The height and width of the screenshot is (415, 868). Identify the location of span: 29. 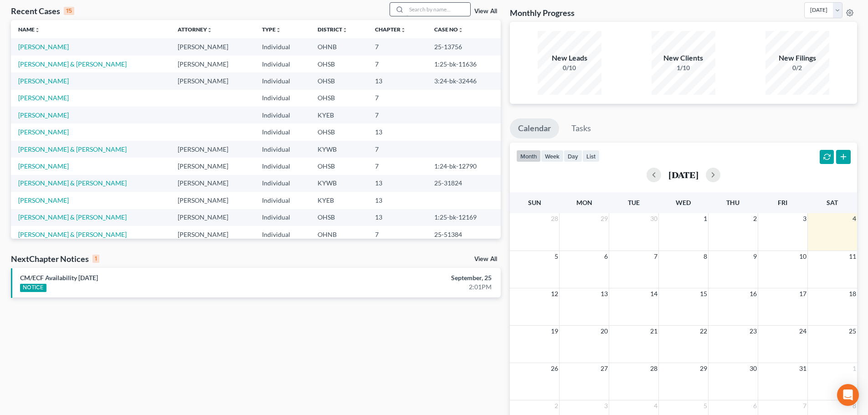
(604, 219).